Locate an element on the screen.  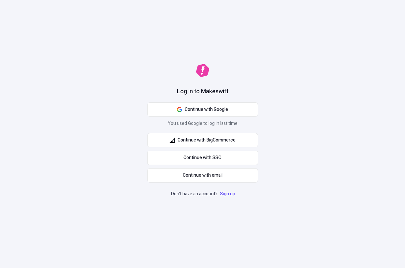
span: Continue with email is located at coordinates (203, 175).